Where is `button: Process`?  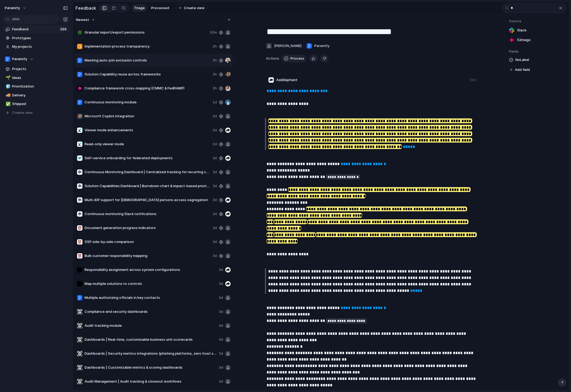 button: Process is located at coordinates (294, 58).